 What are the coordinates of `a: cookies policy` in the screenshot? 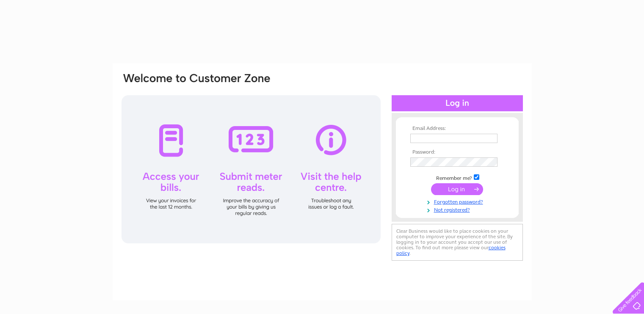 It's located at (451, 250).